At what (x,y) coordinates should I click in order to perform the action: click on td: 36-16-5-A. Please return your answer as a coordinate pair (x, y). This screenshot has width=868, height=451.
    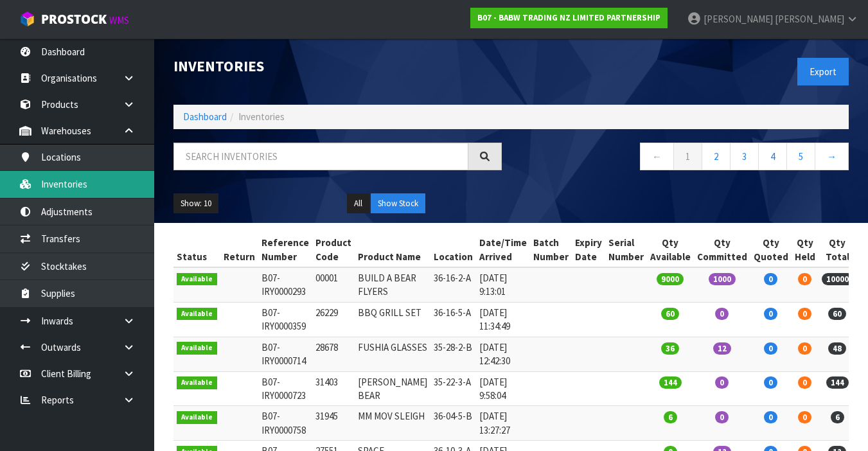
    Looking at the image, I should click on (453, 320).